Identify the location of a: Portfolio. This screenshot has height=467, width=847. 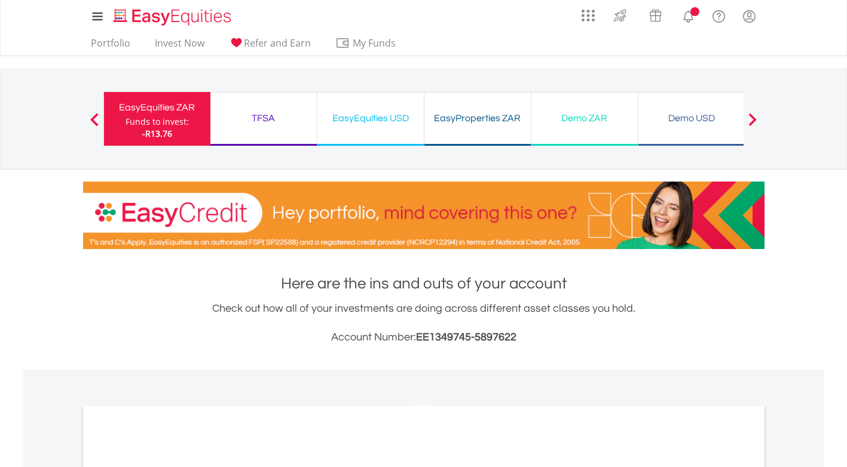
(111, 46).